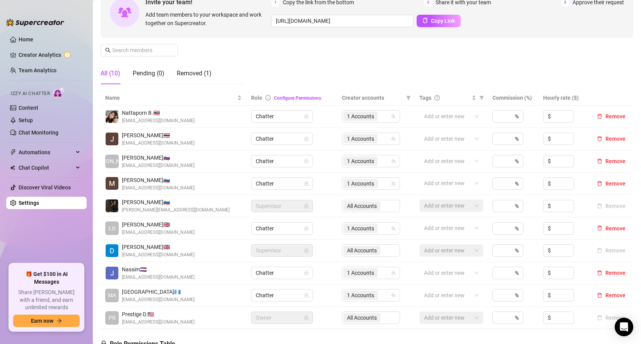 The width and height of the screenshot is (641, 344). I want to click on span: Nassim 🇳🇱, so click(158, 270).